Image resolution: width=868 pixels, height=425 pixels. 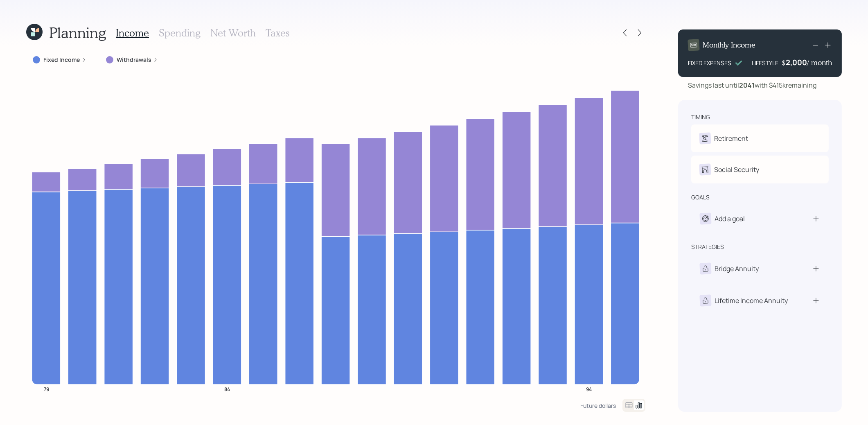 I want to click on div: Lifetime Income Annuity, so click(x=751, y=300).